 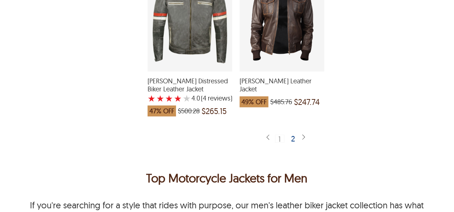 What do you see at coordinates (280, 139) in the screenshot?
I see `div: 1` at bounding box center [280, 139].